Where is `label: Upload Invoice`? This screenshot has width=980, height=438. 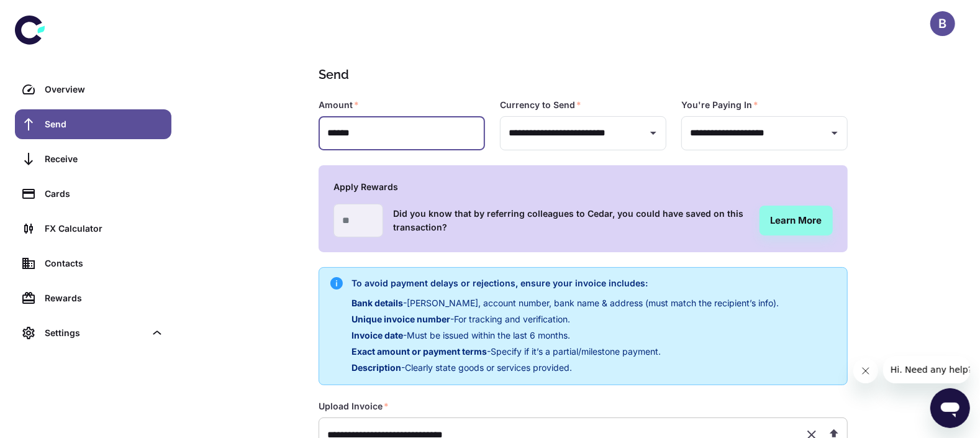 label: Upload Invoice is located at coordinates (353, 407).